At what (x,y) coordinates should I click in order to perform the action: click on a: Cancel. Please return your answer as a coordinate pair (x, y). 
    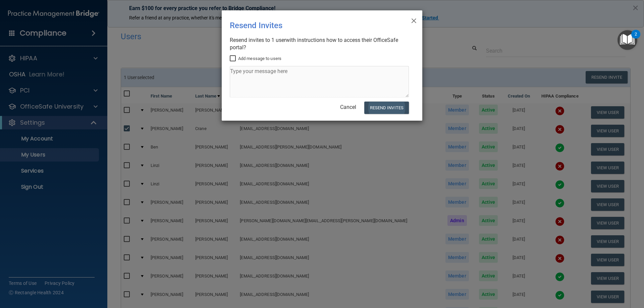
    Looking at the image, I should click on (348, 107).